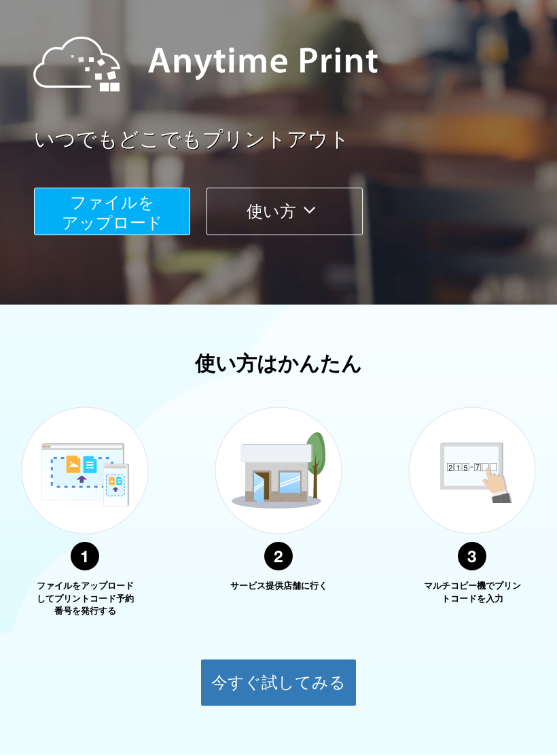 The width and height of the screenshot is (557, 756). Describe the element at coordinates (285, 212) in the screenshot. I see `button: 使い方` at that location.